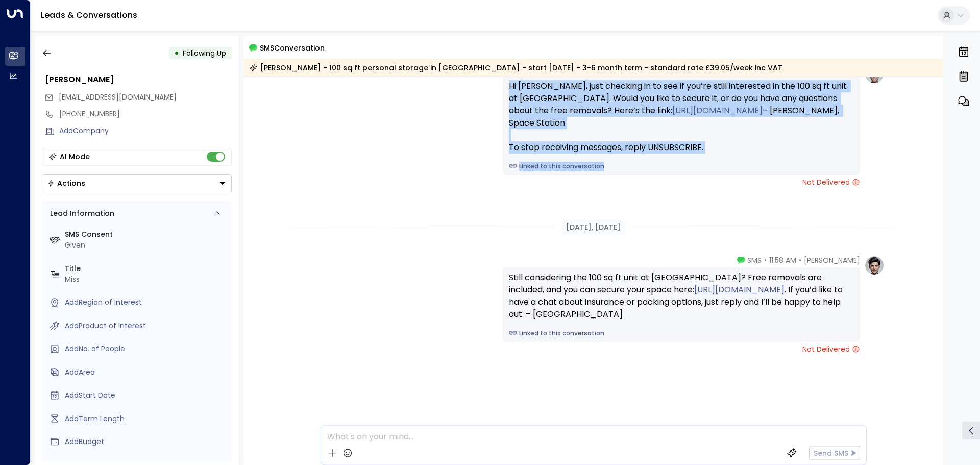 The width and height of the screenshot is (980, 465). I want to click on span: SMS Conversation, so click(292, 47).